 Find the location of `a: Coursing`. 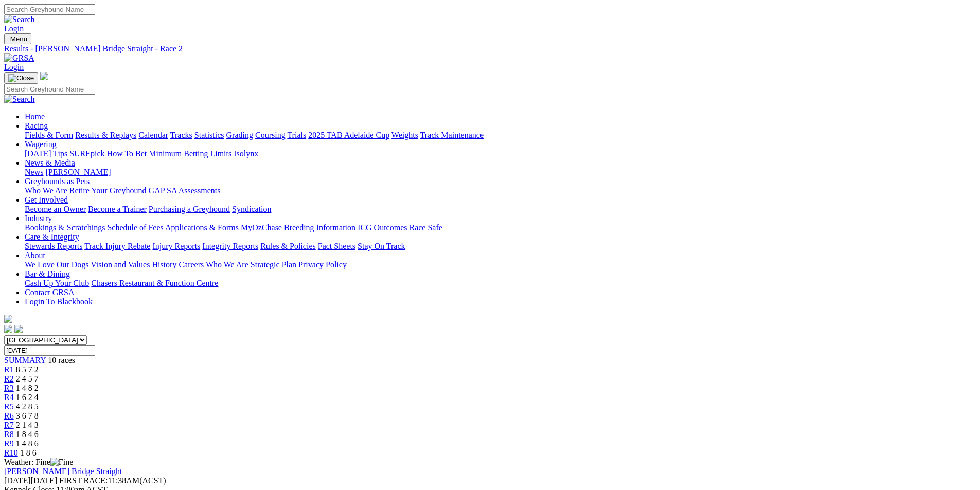

a: Coursing is located at coordinates (270, 134).